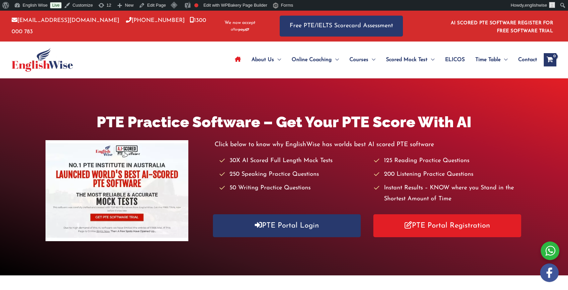 Image resolution: width=568 pixels, height=290 pixels. I want to click on a: Scored Mock TestMenu Toggle, so click(410, 60).